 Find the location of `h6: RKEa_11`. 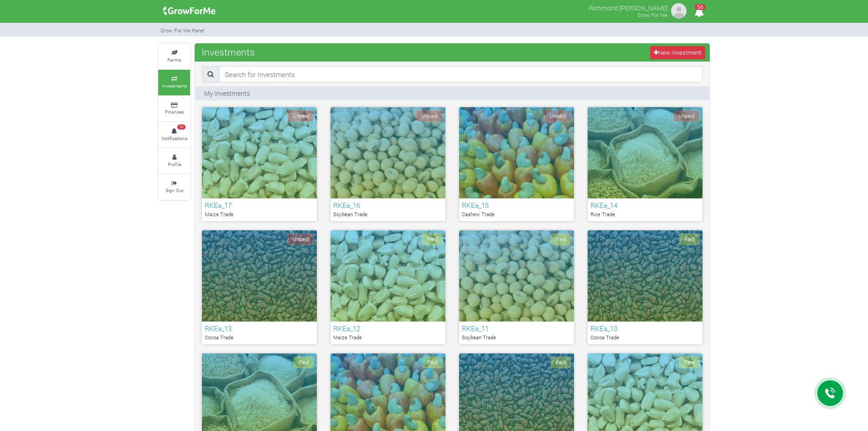

h6: RKEa_11 is located at coordinates (516, 328).